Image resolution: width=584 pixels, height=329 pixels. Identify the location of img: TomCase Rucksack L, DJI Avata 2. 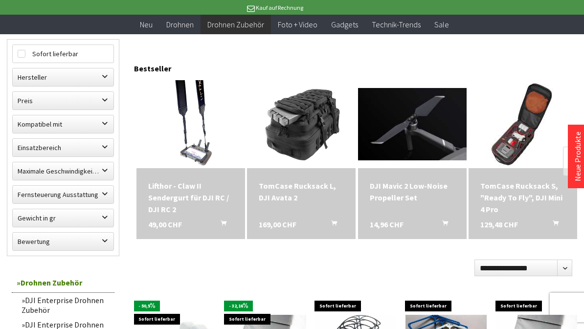
(301, 124).